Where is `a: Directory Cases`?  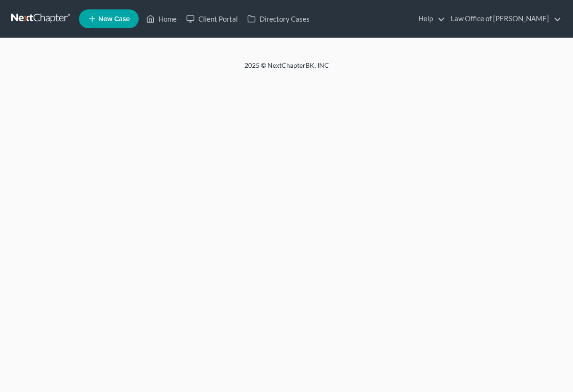
a: Directory Cases is located at coordinates (278, 19).